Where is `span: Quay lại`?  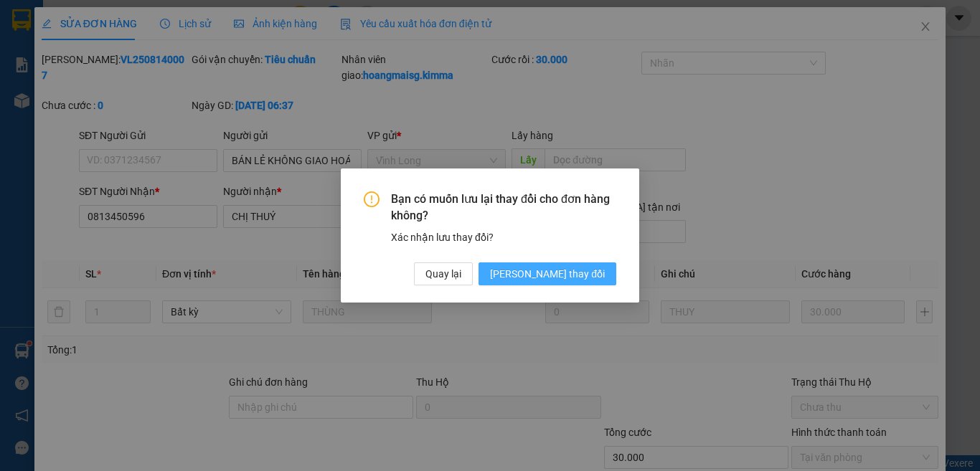
span: Quay lại is located at coordinates (443, 274).